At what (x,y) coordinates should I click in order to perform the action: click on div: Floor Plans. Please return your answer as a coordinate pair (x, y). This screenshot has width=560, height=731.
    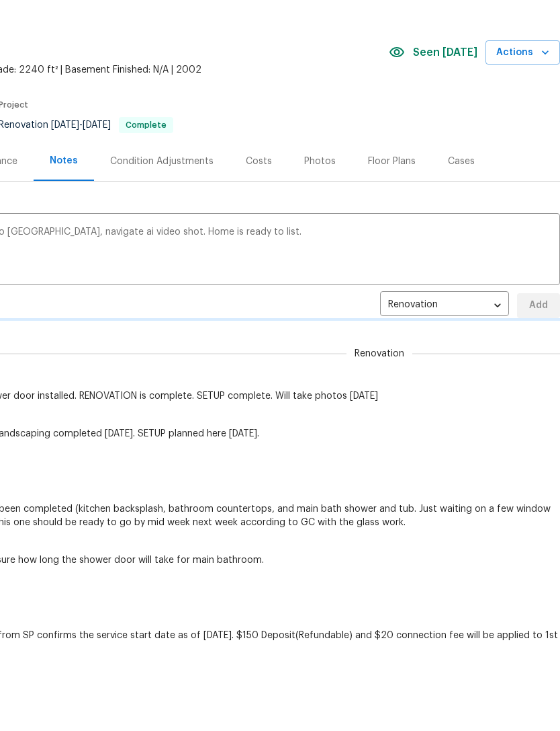
    Looking at the image, I should click on (391, 162).